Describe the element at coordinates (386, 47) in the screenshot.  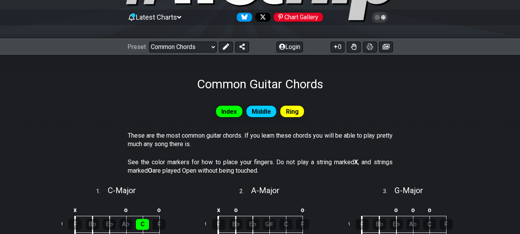
I see `button: Create image` at that location.